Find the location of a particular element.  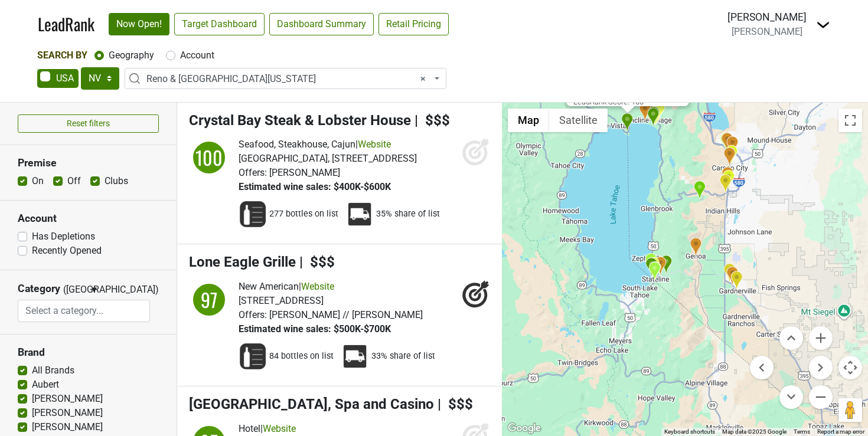

h3: Category is located at coordinates (39, 289).